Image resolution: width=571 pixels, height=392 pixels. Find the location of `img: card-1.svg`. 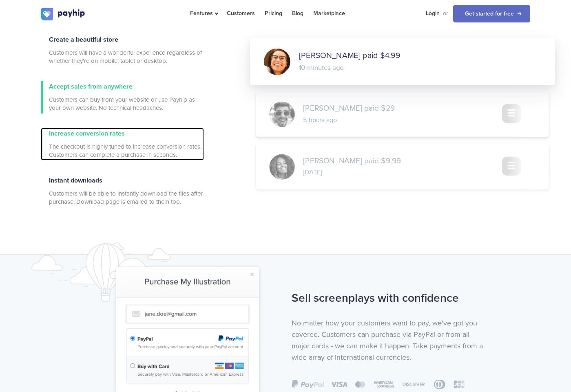

img: card-1.svg is located at coordinates (339, 384).